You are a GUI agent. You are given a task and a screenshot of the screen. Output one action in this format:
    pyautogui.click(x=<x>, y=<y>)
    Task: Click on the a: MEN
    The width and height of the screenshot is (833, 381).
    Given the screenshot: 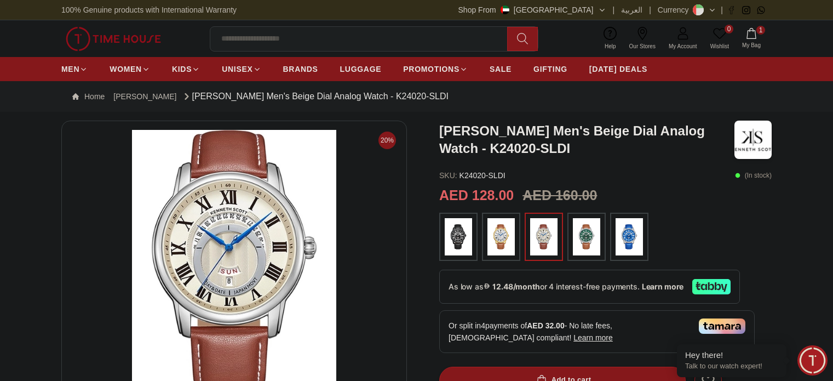 What is the action you would take?
    pyautogui.click(x=74, y=69)
    